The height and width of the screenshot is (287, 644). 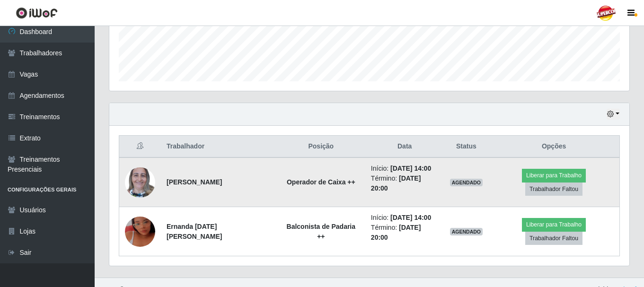 I want to click on strong: Balconista de Padaria ++, so click(x=321, y=231).